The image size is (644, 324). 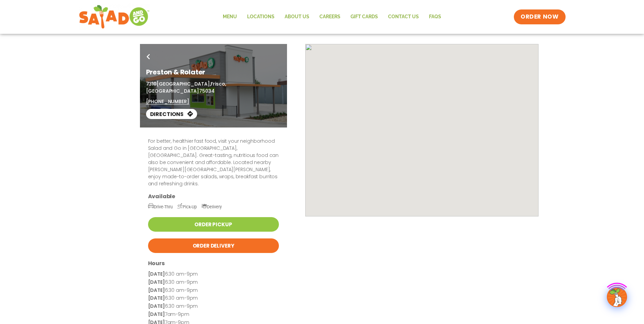 What do you see at coordinates (540, 17) in the screenshot?
I see `a: ORDER NOW` at bounding box center [540, 17].